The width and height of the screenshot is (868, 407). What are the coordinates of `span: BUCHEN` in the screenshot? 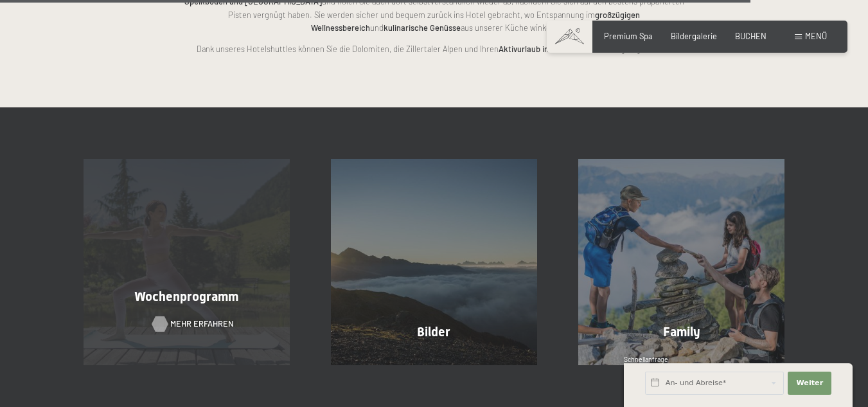 It's located at (751, 36).